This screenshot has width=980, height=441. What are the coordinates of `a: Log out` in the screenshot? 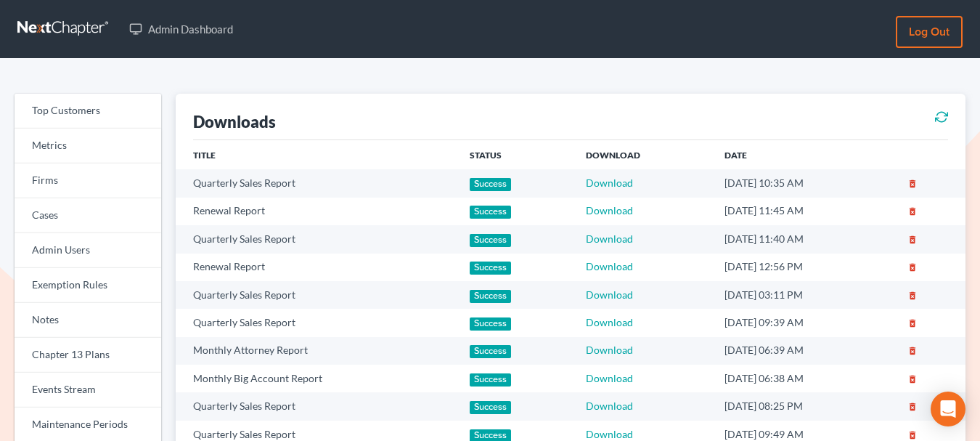 It's located at (929, 32).